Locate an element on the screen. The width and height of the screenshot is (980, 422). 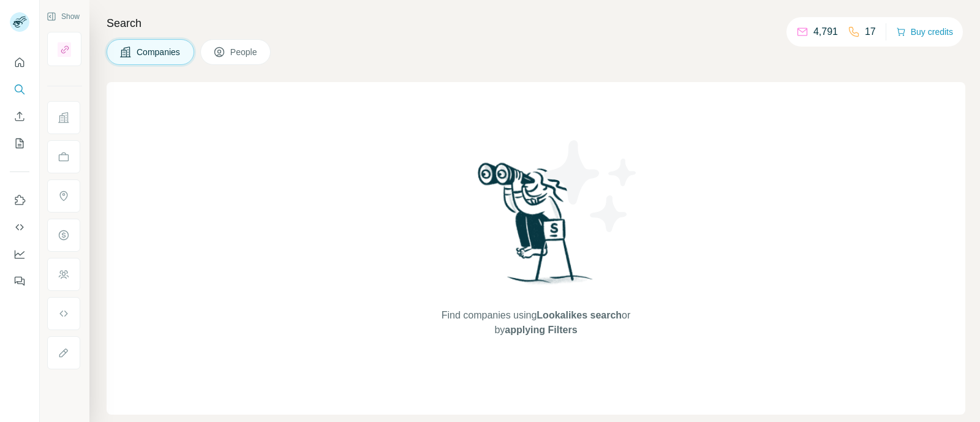
button: Quick start is located at coordinates (20, 63).